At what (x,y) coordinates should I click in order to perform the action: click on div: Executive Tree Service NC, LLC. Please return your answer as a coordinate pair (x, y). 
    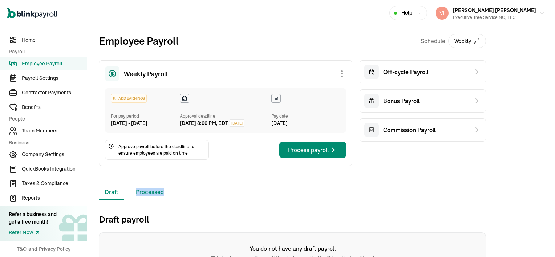
    Looking at the image, I should click on (495, 17).